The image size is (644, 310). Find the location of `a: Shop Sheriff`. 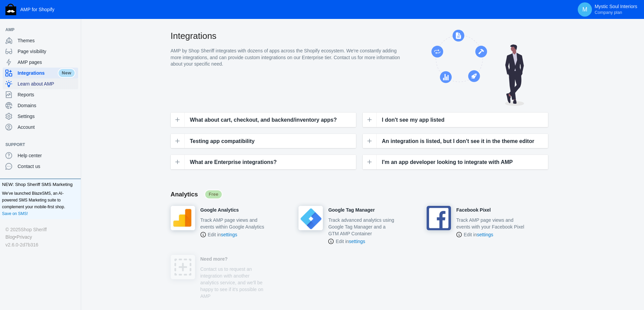

a: Shop Sheriff is located at coordinates (34, 229).